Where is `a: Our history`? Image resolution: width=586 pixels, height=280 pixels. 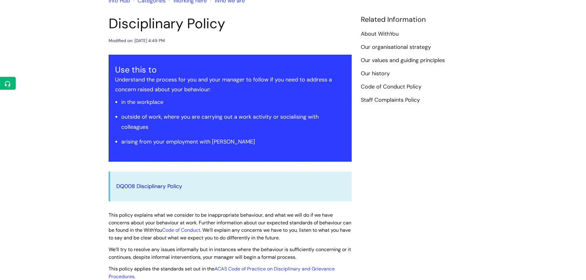 a: Our history is located at coordinates (375, 74).